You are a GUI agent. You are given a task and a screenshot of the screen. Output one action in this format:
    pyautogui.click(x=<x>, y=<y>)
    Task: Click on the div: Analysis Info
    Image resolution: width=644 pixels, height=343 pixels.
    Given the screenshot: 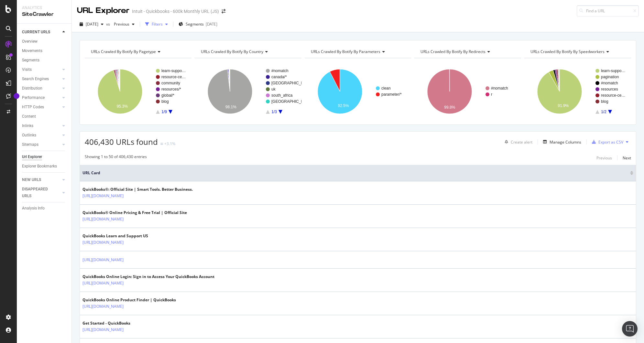 What is the action you would take?
    pyautogui.click(x=33, y=208)
    